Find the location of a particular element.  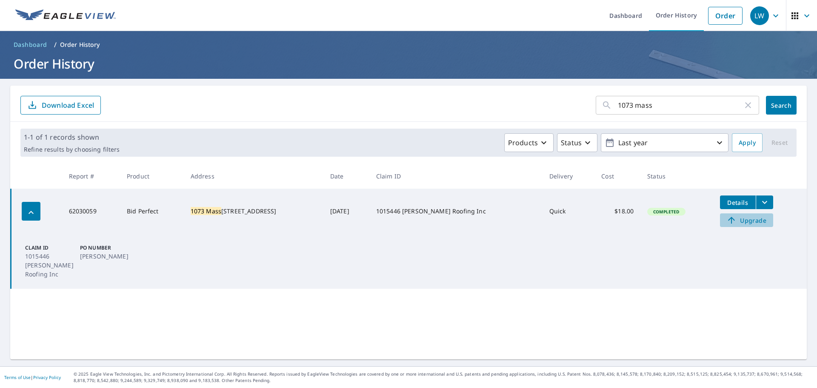

p: Order History is located at coordinates (80, 45).